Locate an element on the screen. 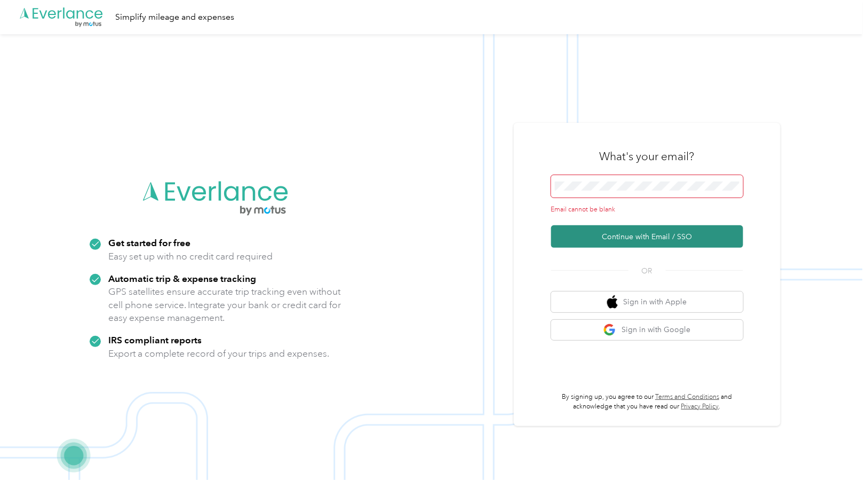 This screenshot has height=480, width=868. strong: Automatic trip & expense tracking is located at coordinates (182, 278).